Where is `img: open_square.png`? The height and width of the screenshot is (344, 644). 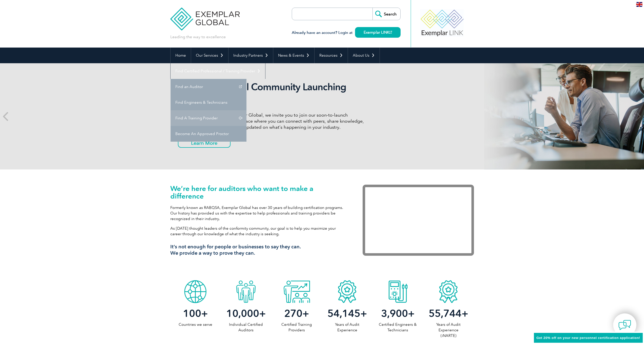
img: open_square.png is located at coordinates (390, 32).